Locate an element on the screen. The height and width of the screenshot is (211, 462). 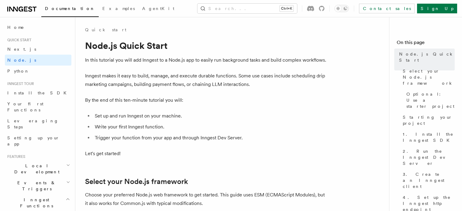
span: Node.js is located at coordinates (22, 60).